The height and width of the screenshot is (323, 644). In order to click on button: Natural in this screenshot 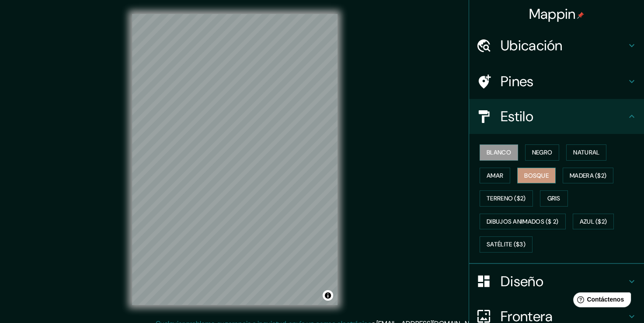, I will do `click(586, 152)`.